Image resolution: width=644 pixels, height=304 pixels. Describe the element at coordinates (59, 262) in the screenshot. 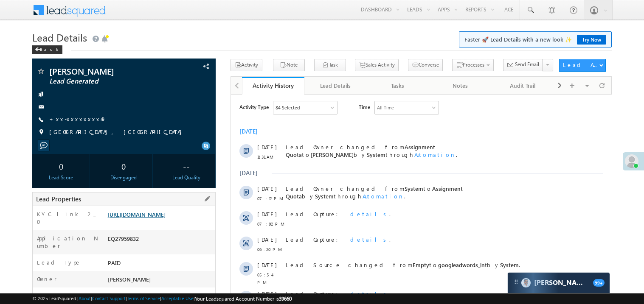

I see `label: Lead Type` at that location.